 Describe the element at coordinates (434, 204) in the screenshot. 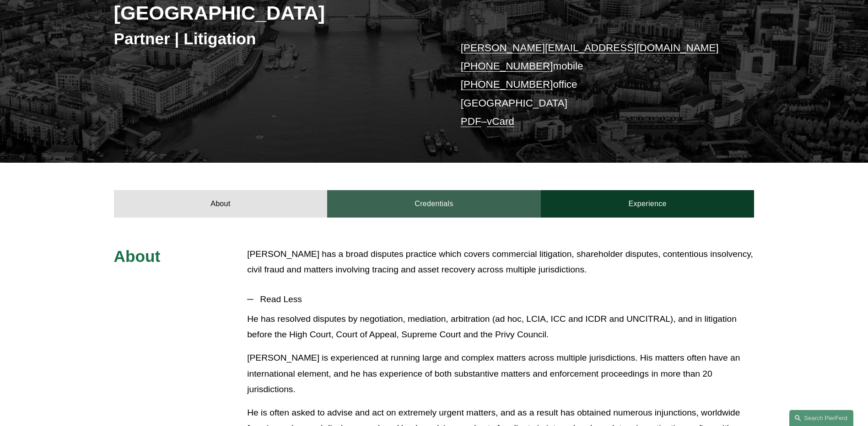

I see `a: Credentials` at that location.